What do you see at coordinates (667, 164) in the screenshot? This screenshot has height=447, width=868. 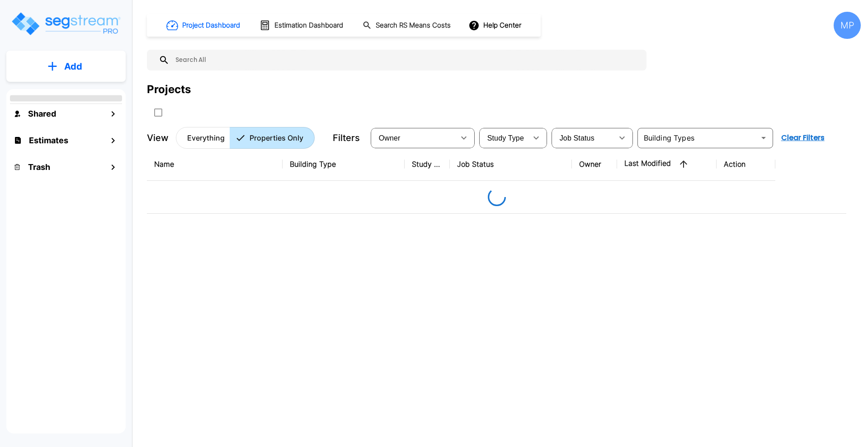 I see `th: Last Modified` at bounding box center [667, 164].